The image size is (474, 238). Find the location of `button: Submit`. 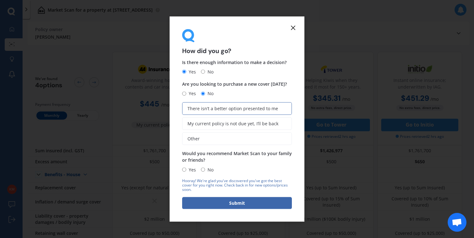

button: Submit is located at coordinates (237, 202).